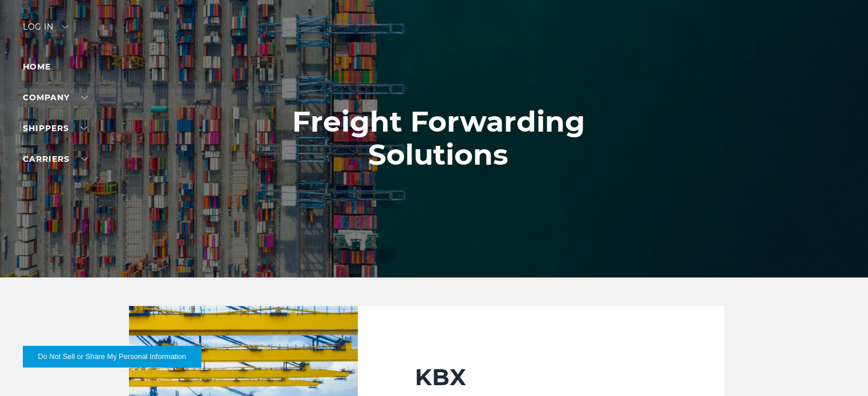 The height and width of the screenshot is (396, 868). Describe the element at coordinates (55, 98) in the screenshot. I see `a: Company` at that location.